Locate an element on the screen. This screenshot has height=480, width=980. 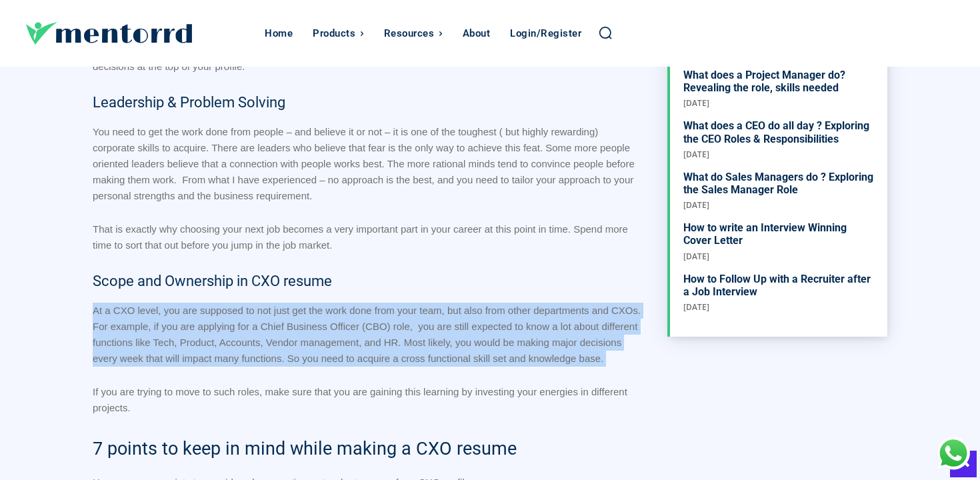
a: How to Follow Up with a Recruiter after a Job Interview is located at coordinates (776, 285).